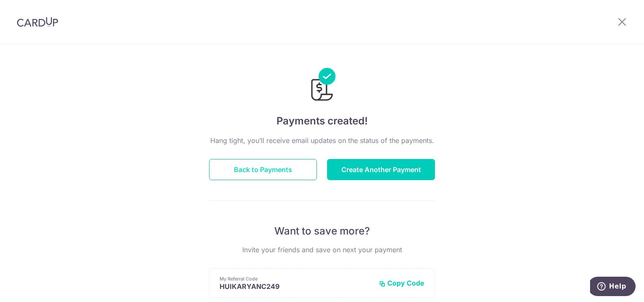 This screenshot has width=644, height=302. Describe the element at coordinates (402, 283) in the screenshot. I see `button: Copy Code` at that location.